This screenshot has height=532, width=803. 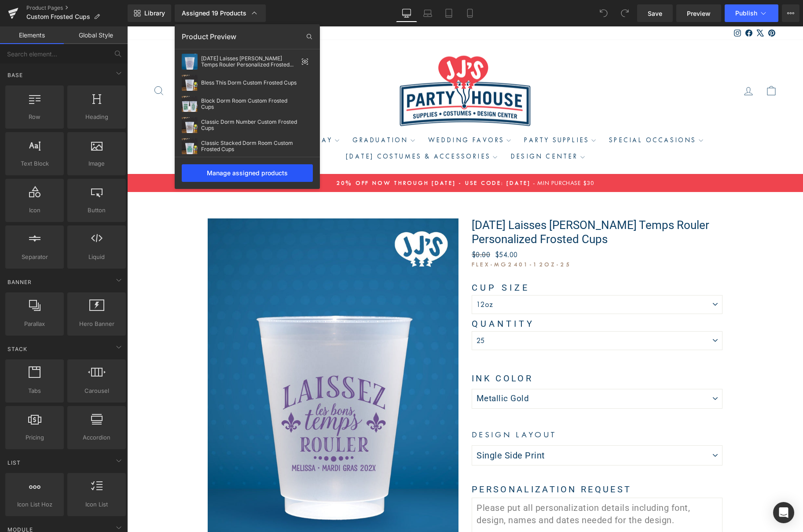 What do you see at coordinates (699, 13) in the screenshot?
I see `a: Preview` at bounding box center [699, 13].